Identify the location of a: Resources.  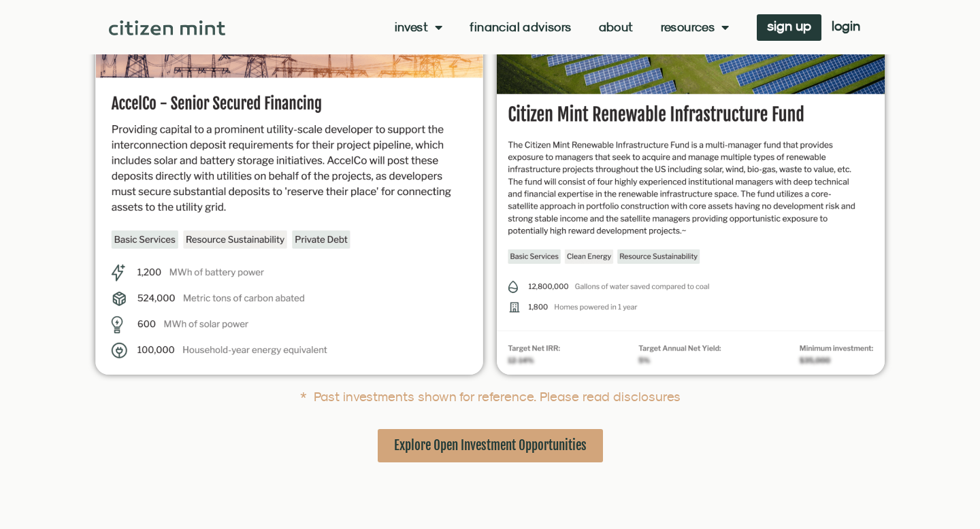
(695, 27).